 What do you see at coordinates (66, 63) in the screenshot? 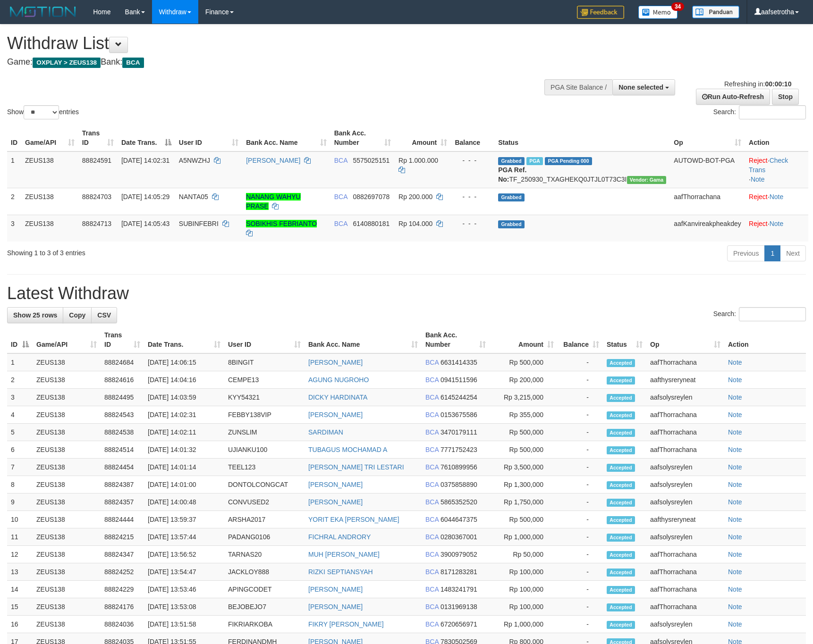
I see `span: OXPLAY > ZEUS138` at bounding box center [66, 63].